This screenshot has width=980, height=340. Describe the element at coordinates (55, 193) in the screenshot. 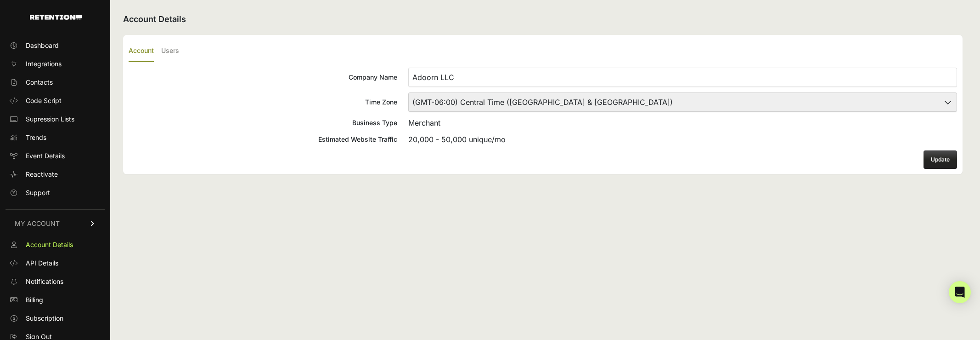

I see `a: Support` at that location.